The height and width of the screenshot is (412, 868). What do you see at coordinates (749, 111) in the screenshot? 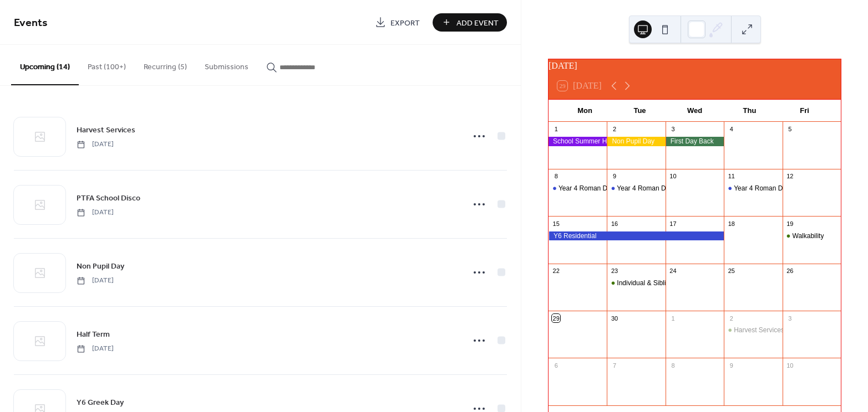
I see `div: Thu` at bounding box center [749, 111].